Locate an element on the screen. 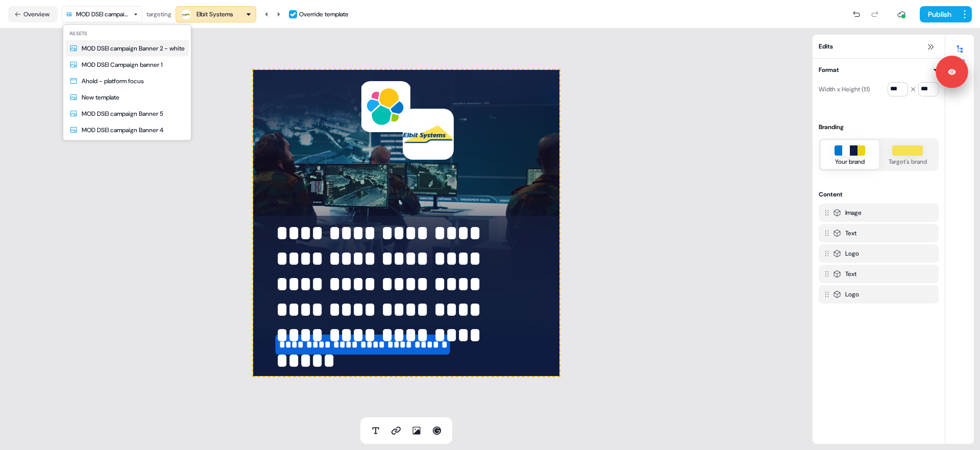 The image size is (980, 450). div: Assets is located at coordinates (127, 34).